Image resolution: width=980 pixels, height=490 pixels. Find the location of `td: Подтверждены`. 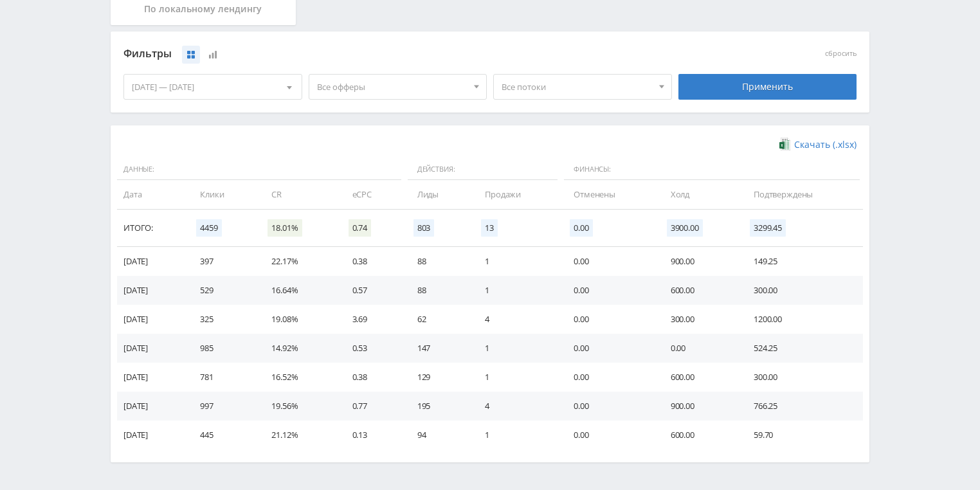

td: Подтверждены is located at coordinates (802, 194).